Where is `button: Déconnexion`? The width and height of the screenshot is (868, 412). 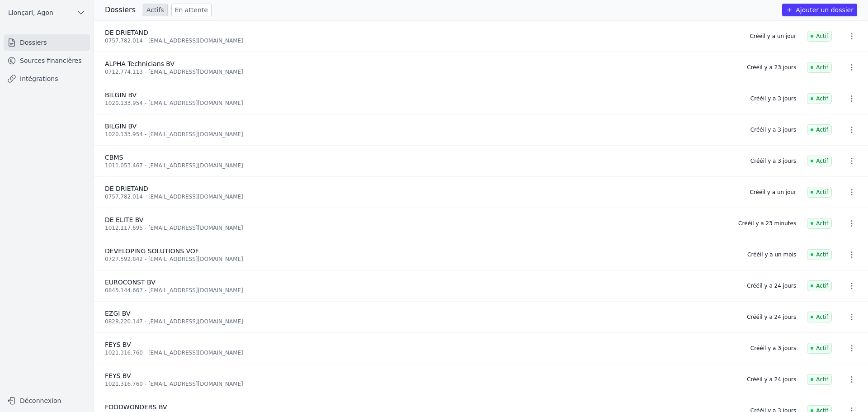
button: Déconnexion is located at coordinates (46, 400).